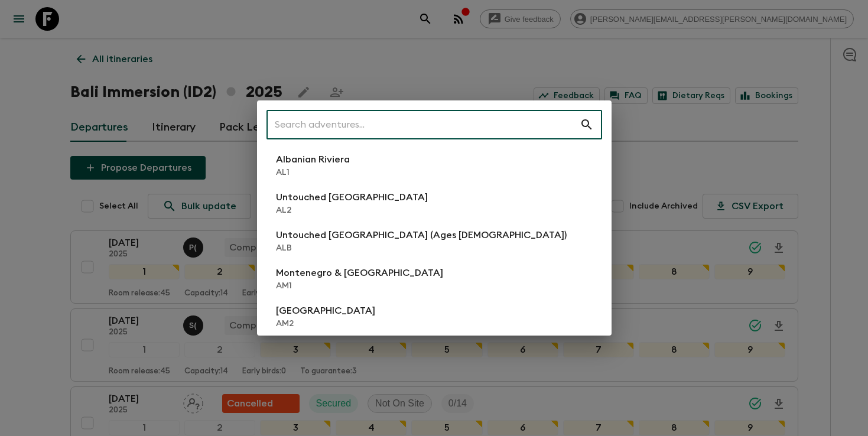 This screenshot has width=868, height=436. I want to click on p: AL1, so click(312, 173).